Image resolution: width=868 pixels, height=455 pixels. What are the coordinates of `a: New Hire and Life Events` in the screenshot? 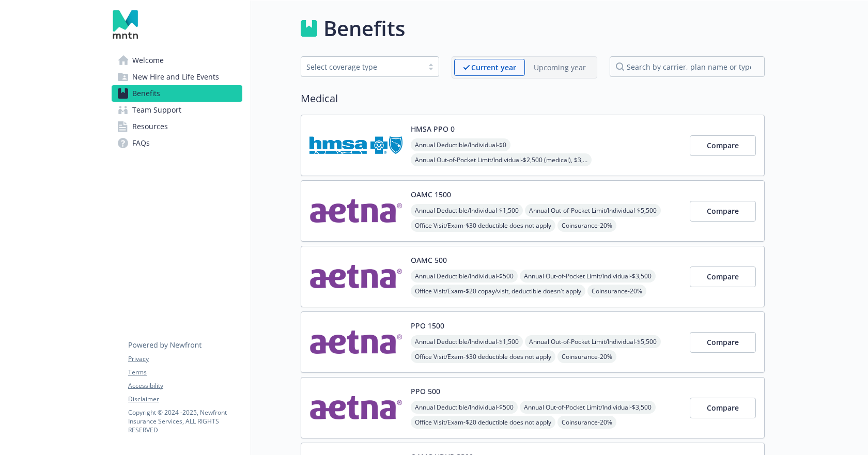 It's located at (177, 77).